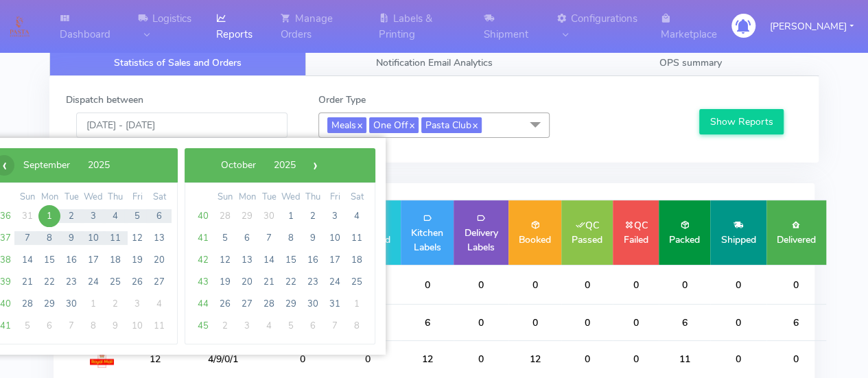 Image resolution: width=868 pixels, height=378 pixels. Describe the element at coordinates (238, 165) in the screenshot. I see `button: October` at that location.